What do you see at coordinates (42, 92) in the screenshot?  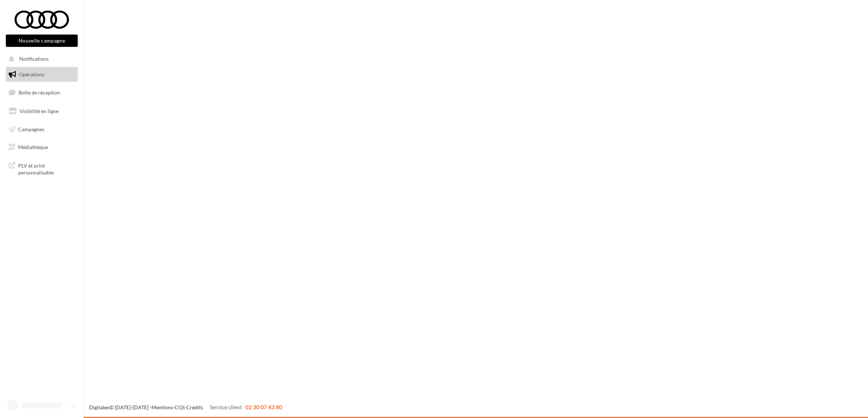 I see `a: Boîte de réception` at bounding box center [42, 92].